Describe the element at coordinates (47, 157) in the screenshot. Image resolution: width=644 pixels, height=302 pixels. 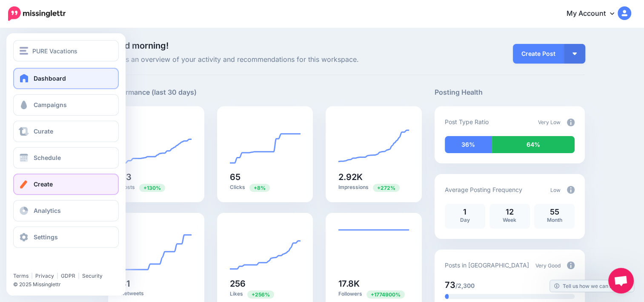
I see `span: Schedule` at that location.